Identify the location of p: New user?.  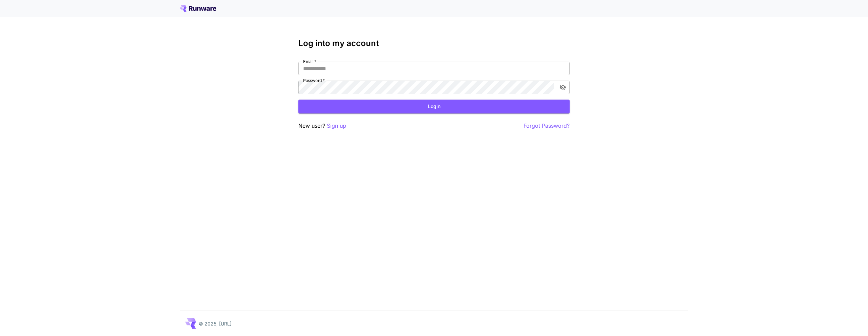
(322, 125).